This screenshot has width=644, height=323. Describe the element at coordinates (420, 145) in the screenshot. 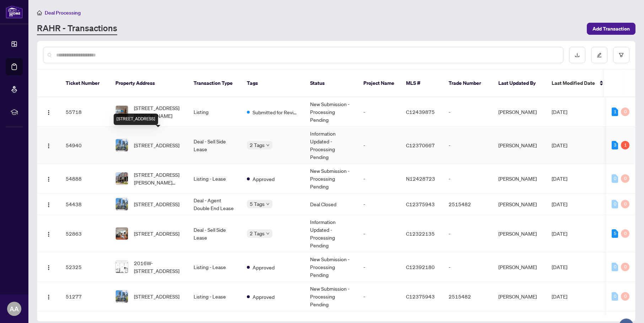

I see `span: C12370667` at that location.